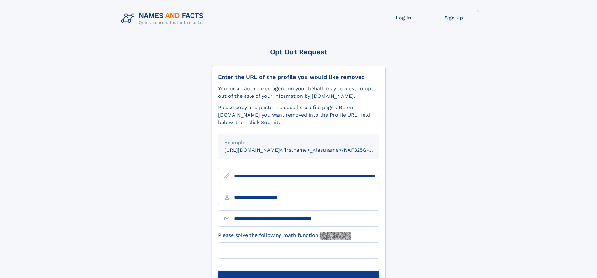 The width and height of the screenshot is (597, 278). Describe the element at coordinates (299, 77) in the screenshot. I see `div: Enter the URL of the profile you would like removed` at that location.